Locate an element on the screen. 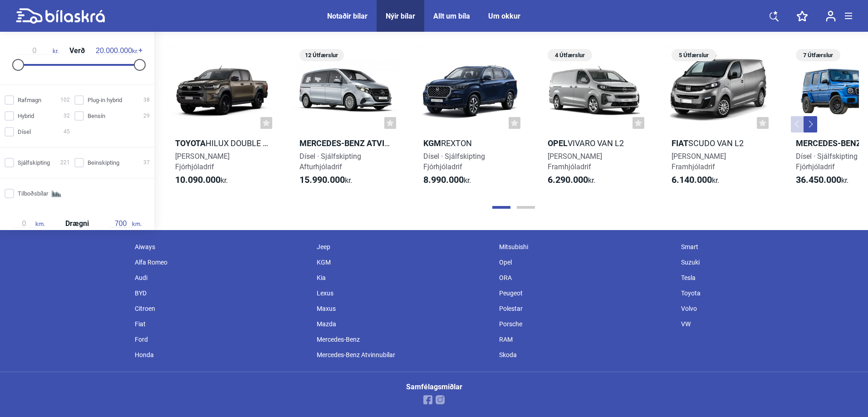  div: Opel is located at coordinates (586, 263).